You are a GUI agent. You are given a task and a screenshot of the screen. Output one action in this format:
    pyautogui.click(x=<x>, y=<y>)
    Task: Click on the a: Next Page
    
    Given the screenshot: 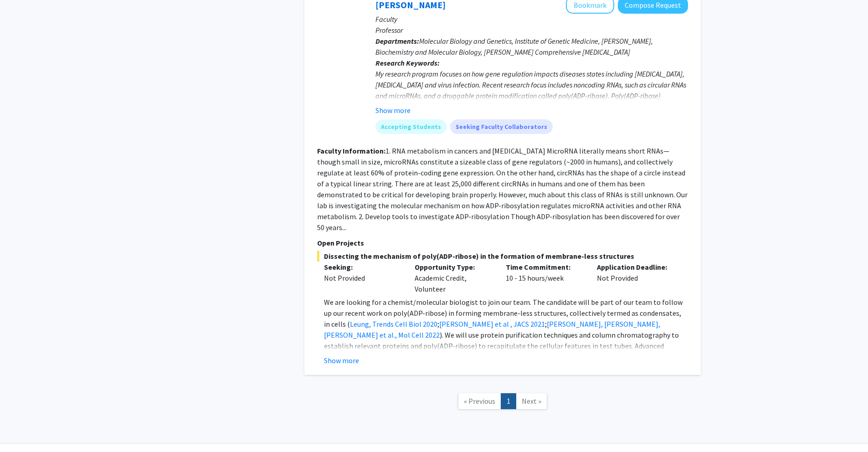 What is the action you would take?
    pyautogui.click(x=531, y=401)
    